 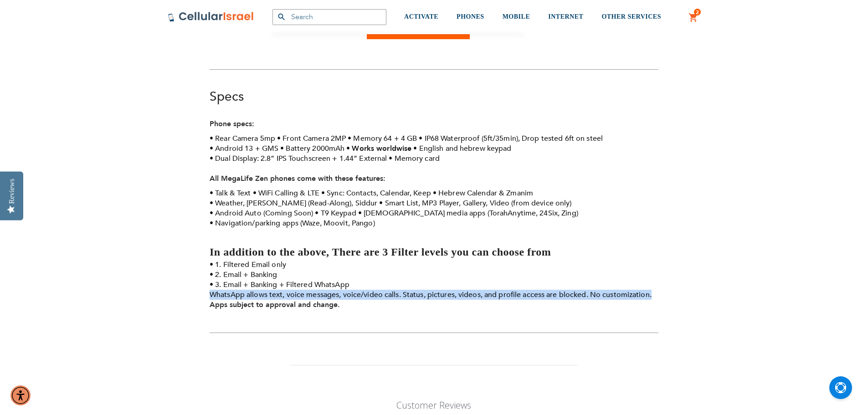 I want to click on strong: All MegaLife Zen phones come with these features:, so click(x=297, y=179).